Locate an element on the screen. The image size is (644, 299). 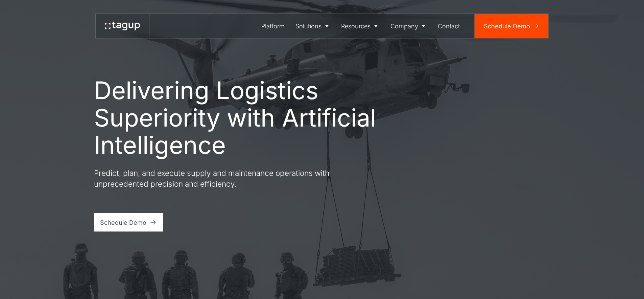
p: Predict, plan, and execute supply and maintenance operations with unprecedented precision and eff... is located at coordinates (215, 178).